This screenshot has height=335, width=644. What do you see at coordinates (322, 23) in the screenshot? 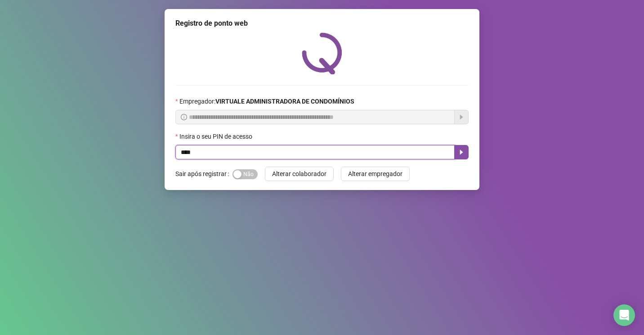
I see `div: Registro de ponto web` at bounding box center [322, 23].